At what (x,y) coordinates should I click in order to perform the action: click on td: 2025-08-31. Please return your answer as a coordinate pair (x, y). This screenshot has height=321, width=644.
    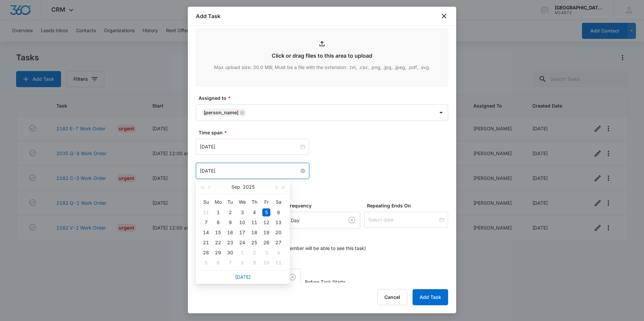
    Looking at the image, I should click on (206, 213).